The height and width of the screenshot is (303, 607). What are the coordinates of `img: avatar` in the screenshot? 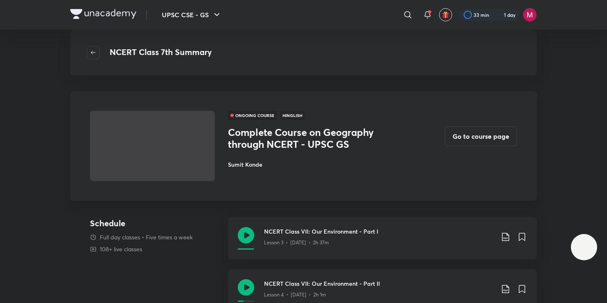 It's located at (445, 15).